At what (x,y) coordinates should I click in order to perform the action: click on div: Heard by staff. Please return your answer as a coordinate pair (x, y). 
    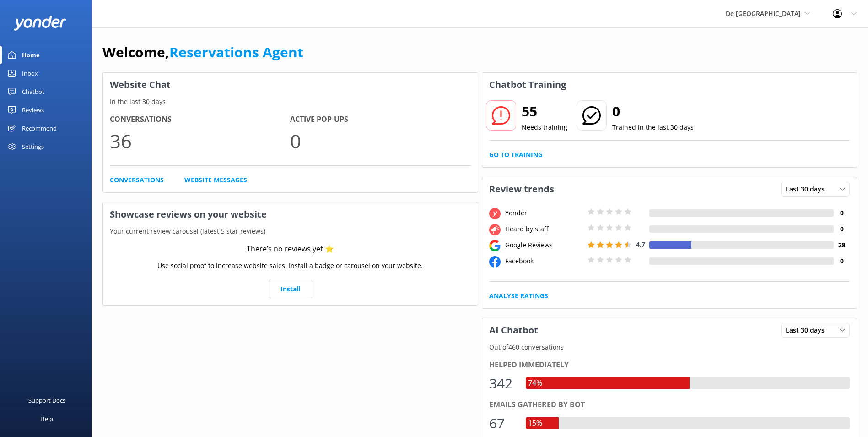
    Looking at the image, I should click on (544, 228).